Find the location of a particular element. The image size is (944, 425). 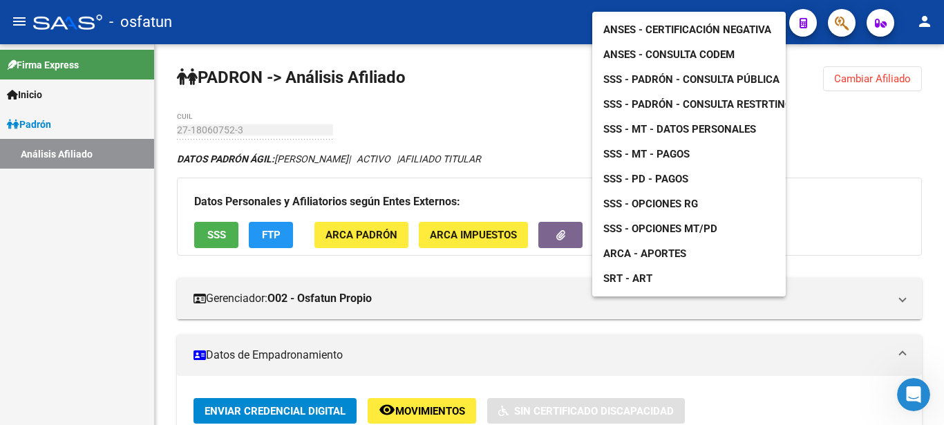

span: SSS - Opciones RG is located at coordinates (650, 204).